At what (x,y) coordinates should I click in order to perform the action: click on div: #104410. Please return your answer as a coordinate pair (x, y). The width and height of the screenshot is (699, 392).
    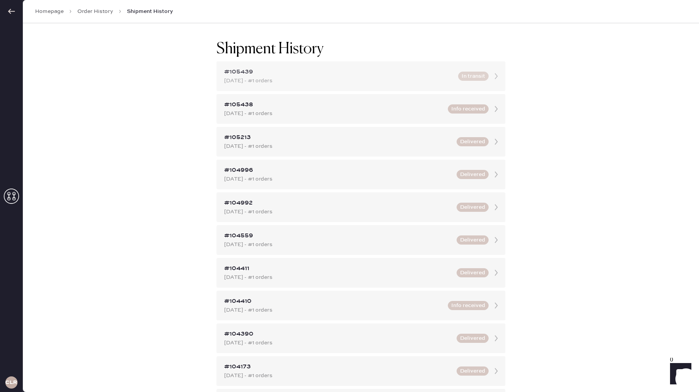
    Looking at the image, I should click on (333, 301).